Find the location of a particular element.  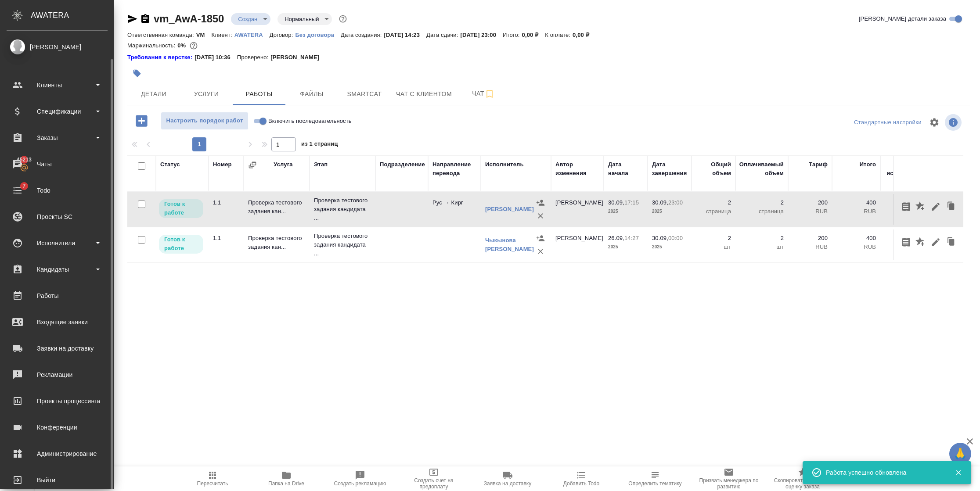

div: Входящие заявки is located at coordinates (57, 322).